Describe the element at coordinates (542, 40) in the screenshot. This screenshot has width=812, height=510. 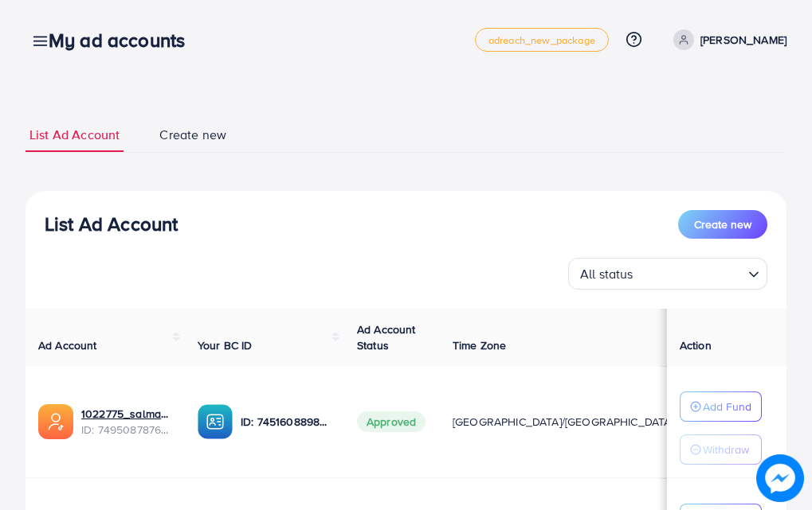
I see `a: adreach_new_package` at that location.